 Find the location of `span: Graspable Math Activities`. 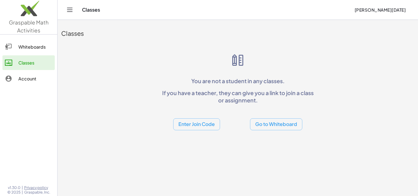

span: Graspable Math Activities is located at coordinates (29, 26).